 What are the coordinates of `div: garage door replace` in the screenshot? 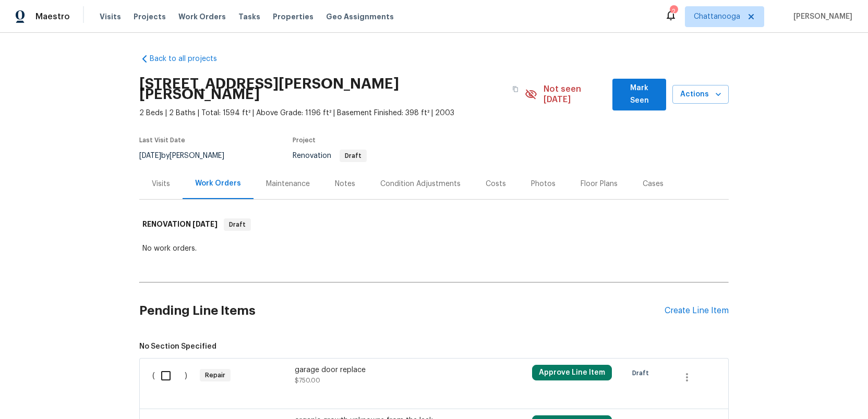 It's located at (386, 370).